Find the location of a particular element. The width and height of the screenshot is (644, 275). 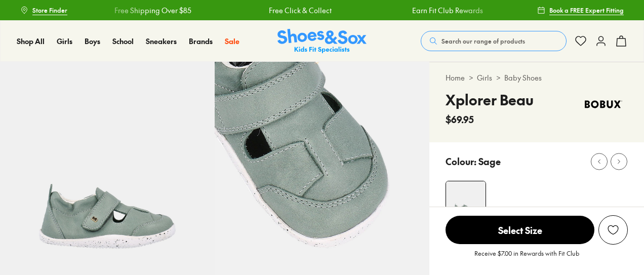

button: Search our range of products is located at coordinates (493, 41).